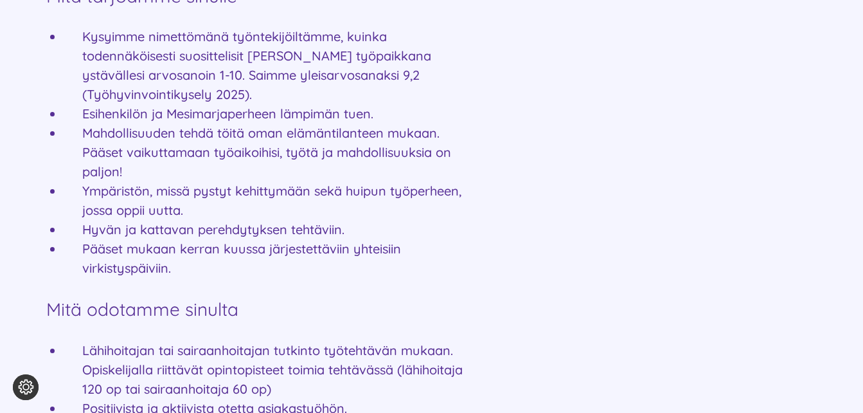 This screenshot has width=863, height=413. Describe the element at coordinates (255, 309) in the screenshot. I see `h4: Mitä odotamme sinulta` at that location.